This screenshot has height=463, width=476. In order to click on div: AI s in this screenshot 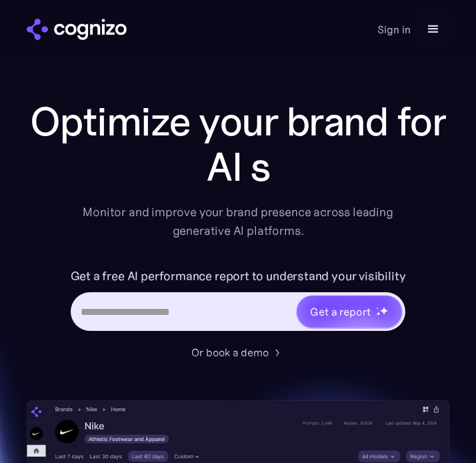, I will do `click(238, 168)`.